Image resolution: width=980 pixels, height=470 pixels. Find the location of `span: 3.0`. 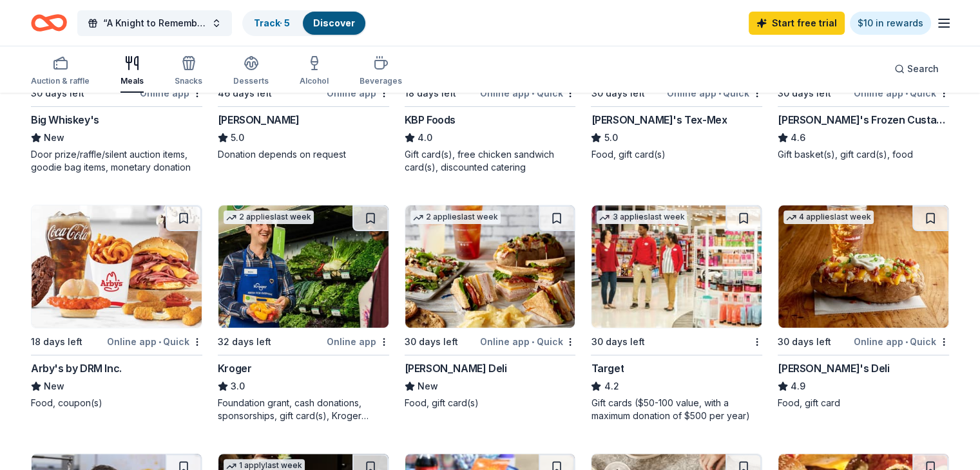

span: 3.0 is located at coordinates (238, 386).